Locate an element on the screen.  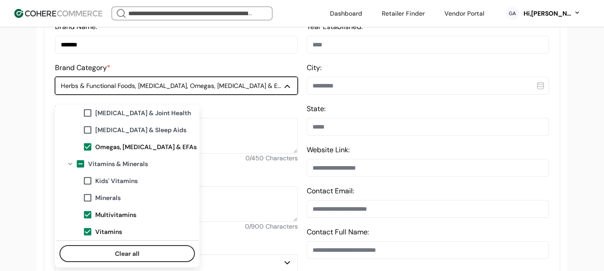
span: 0 / 450 Characters is located at coordinates (271, 158).